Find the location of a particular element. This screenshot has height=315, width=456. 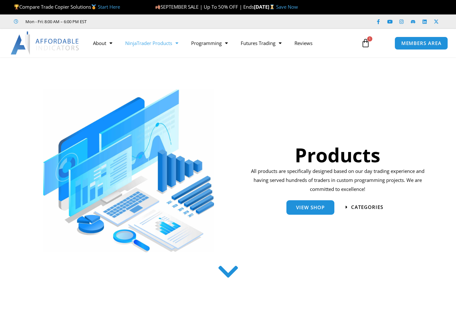

nav: Menu is located at coordinates (221, 43).